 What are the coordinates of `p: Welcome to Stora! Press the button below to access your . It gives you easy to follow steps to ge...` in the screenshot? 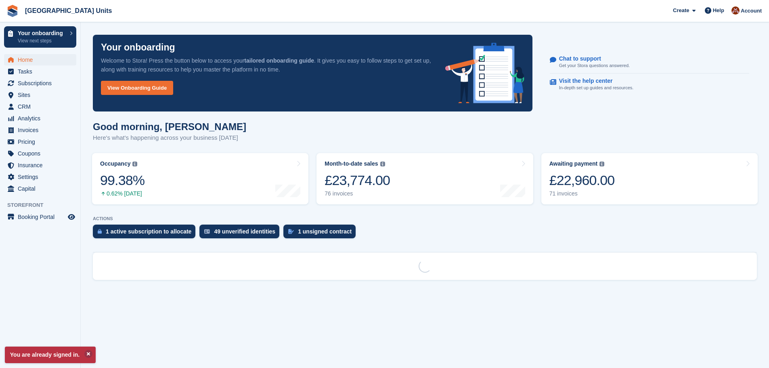 It's located at (267, 65).